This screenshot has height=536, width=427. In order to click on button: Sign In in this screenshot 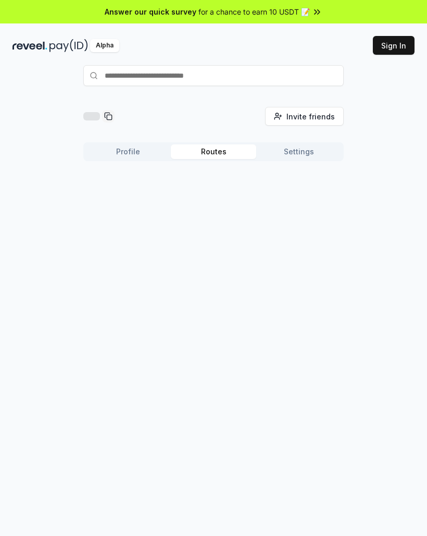, I will do `click(394, 45)`.